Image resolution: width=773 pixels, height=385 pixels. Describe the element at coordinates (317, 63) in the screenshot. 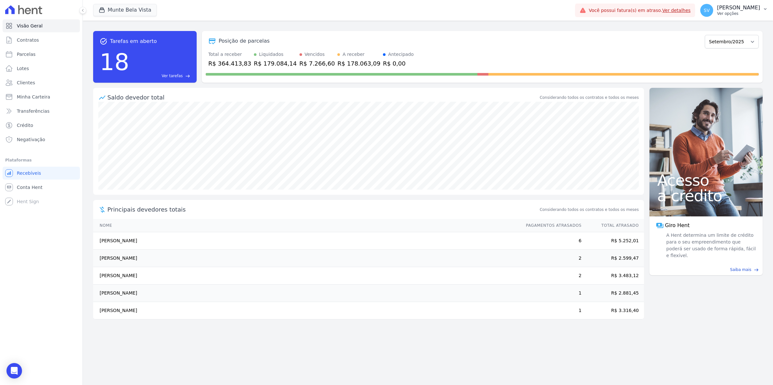

I see `div: R$ 7.266,60` at that location.